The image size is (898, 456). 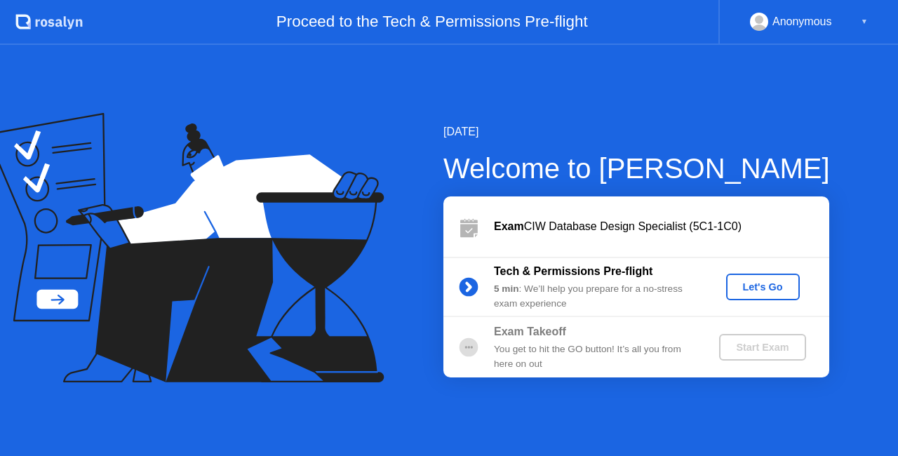 What do you see at coordinates (802, 22) in the screenshot?
I see `div: Anonymous` at bounding box center [802, 22].